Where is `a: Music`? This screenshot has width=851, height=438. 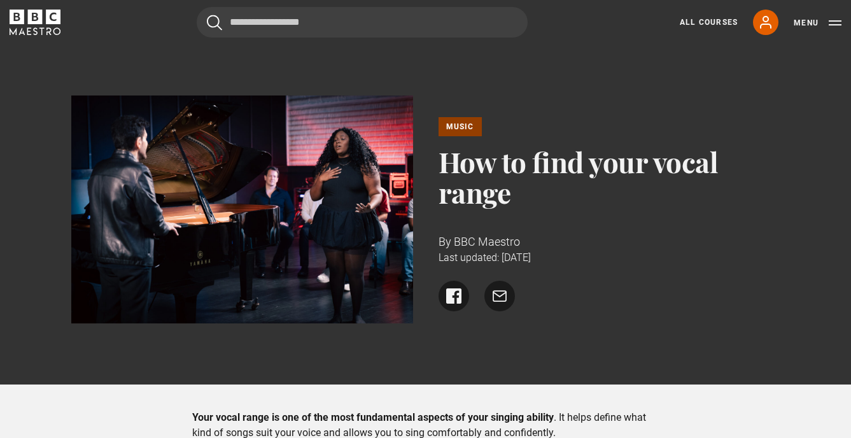 a: Music is located at coordinates (460, 127).